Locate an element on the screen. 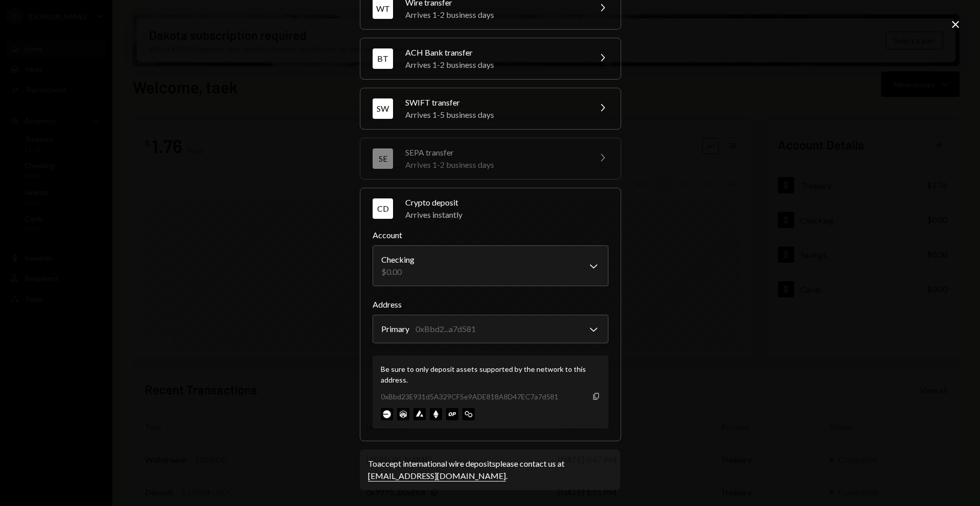 The image size is (980, 506). button: CDCrypto depositArrives instantly is located at coordinates (490, 209).